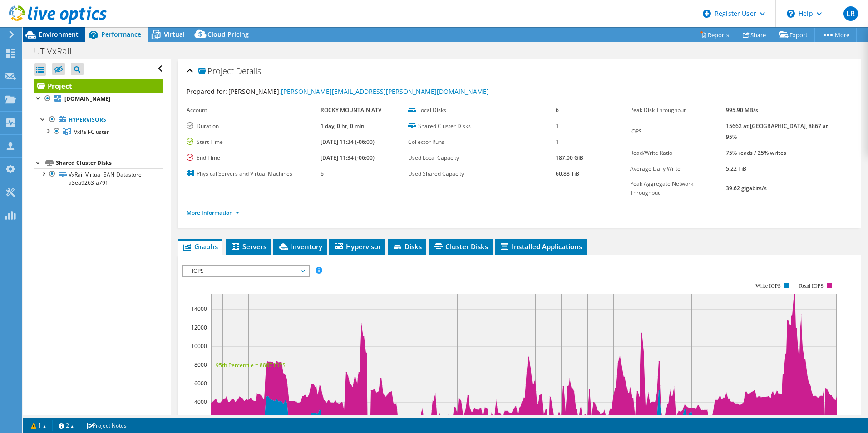 This screenshot has height=433, width=868. Describe the element at coordinates (121, 34) in the screenshot. I see `span: Performance` at that location.